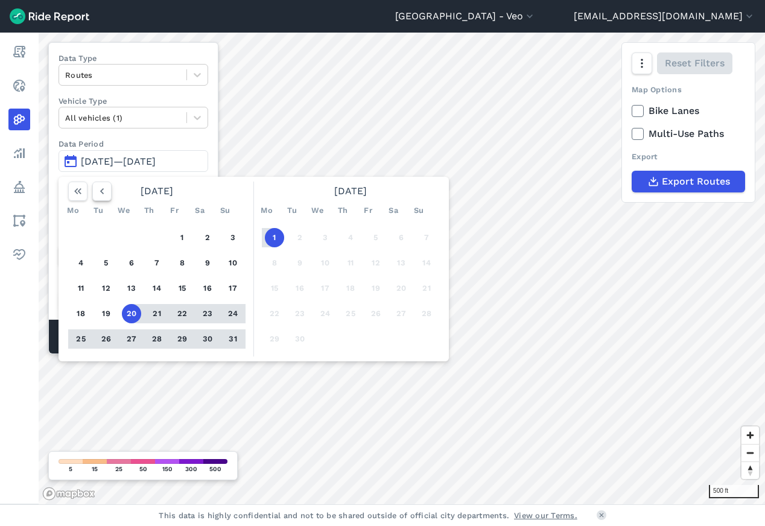 This screenshot has height=526, width=765. What do you see at coordinates (734, 492) in the screenshot?
I see `div: 500 ft` at bounding box center [734, 492].